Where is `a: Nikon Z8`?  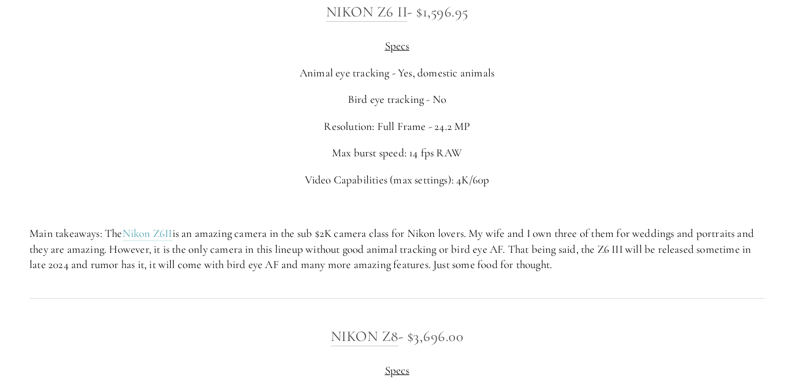
a: Nikon Z8 is located at coordinates (364, 337).